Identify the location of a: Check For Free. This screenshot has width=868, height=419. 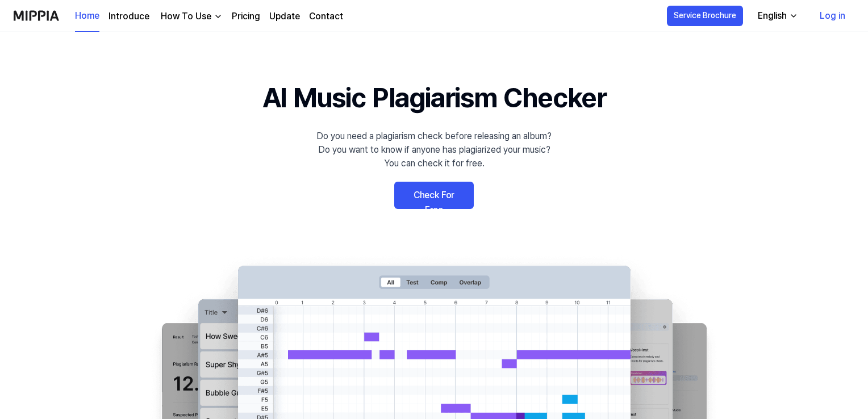
(434, 196).